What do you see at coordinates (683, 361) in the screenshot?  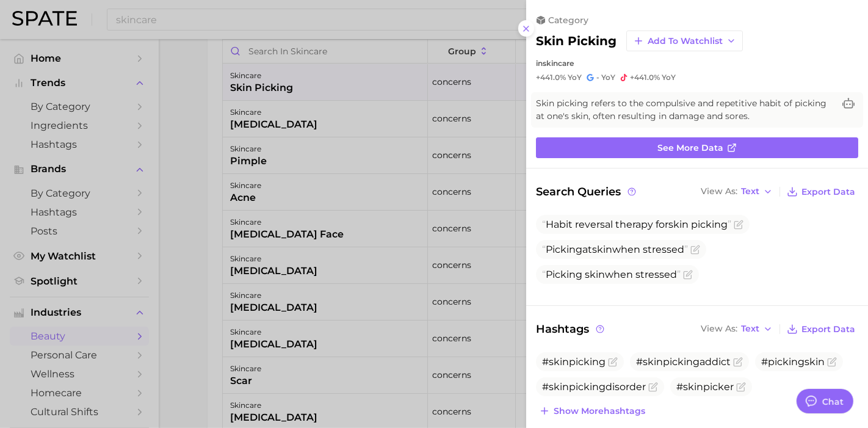 I see `span: #skinpickingaddict` at bounding box center [683, 361].